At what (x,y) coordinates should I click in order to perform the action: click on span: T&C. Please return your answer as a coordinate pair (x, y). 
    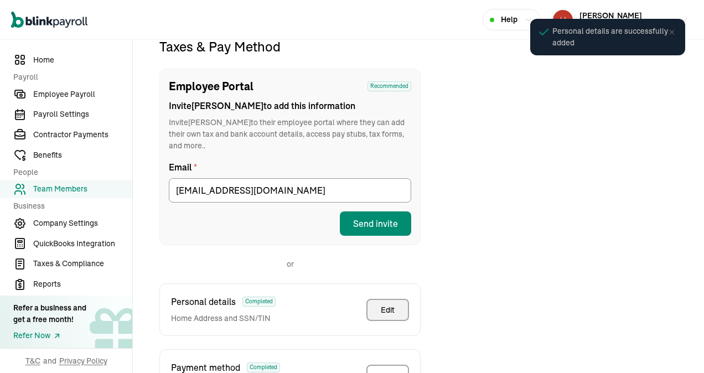
    Looking at the image, I should click on (33, 361).